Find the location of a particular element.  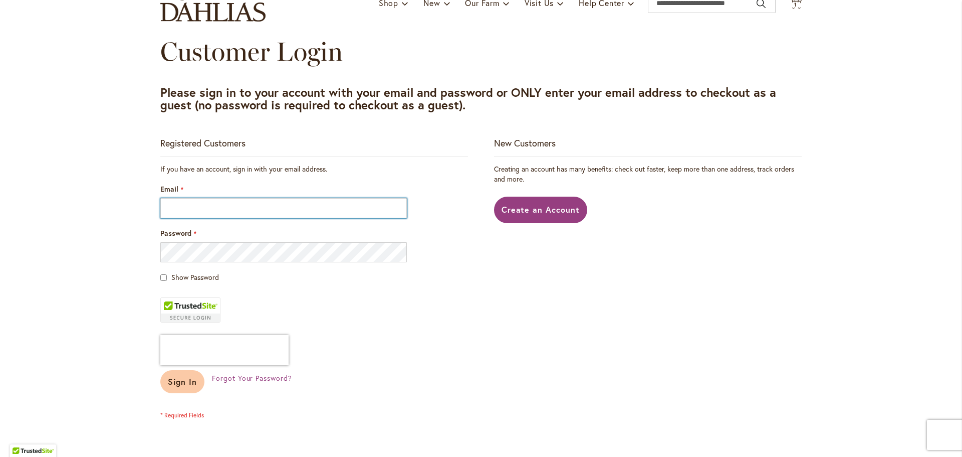

p: Creating an account has many benefits: check out faster, keep more than one address, track orders... is located at coordinates (648, 174).